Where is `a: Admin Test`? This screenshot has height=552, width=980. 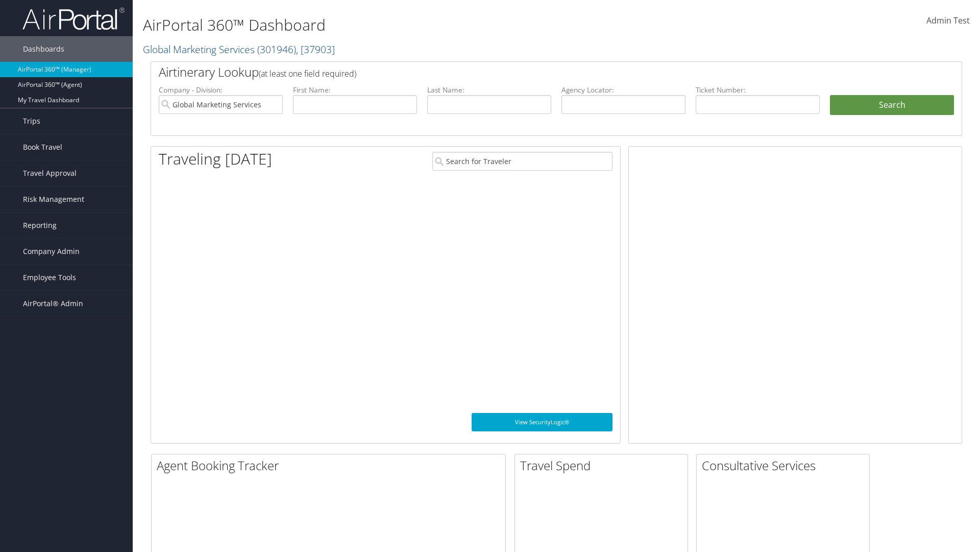
a: Admin Test is located at coordinates (949, 21).